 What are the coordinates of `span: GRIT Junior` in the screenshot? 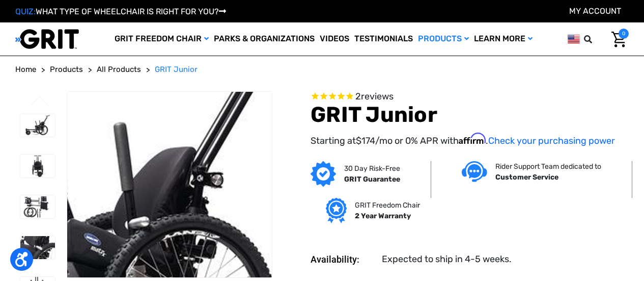 It's located at (176, 69).